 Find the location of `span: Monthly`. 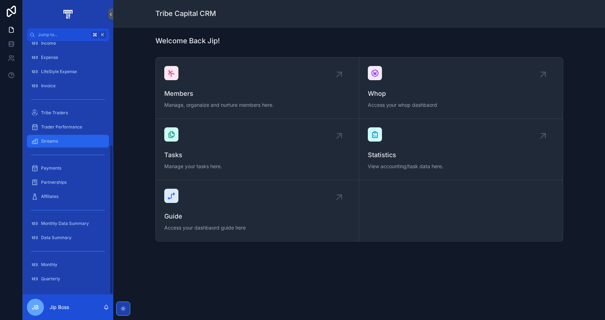

span: Monthly is located at coordinates (49, 264).